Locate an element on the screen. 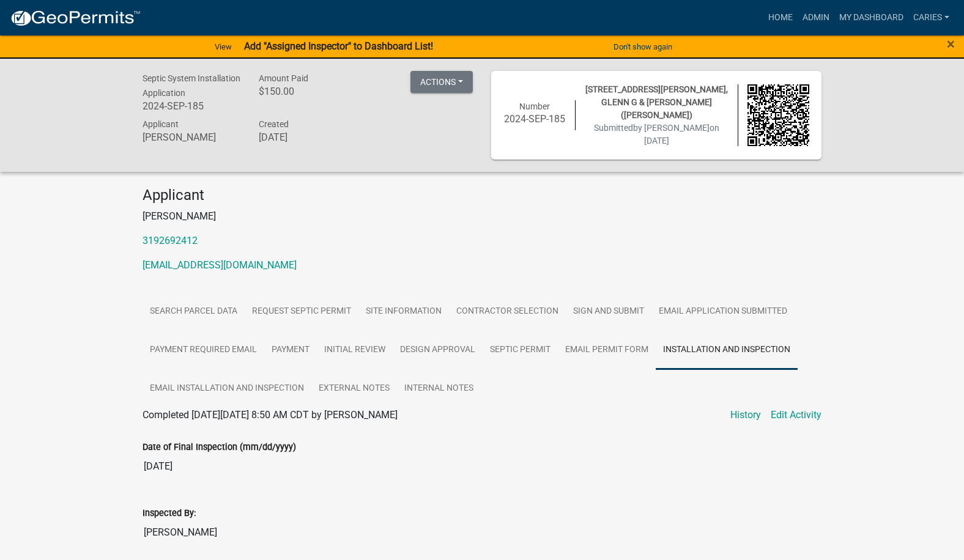 The height and width of the screenshot is (560, 964). a: 3192692412 is located at coordinates (170, 240).